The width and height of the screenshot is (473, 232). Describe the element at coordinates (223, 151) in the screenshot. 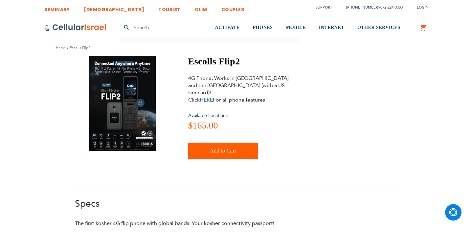

I see `span: Add to Cart` at that location.